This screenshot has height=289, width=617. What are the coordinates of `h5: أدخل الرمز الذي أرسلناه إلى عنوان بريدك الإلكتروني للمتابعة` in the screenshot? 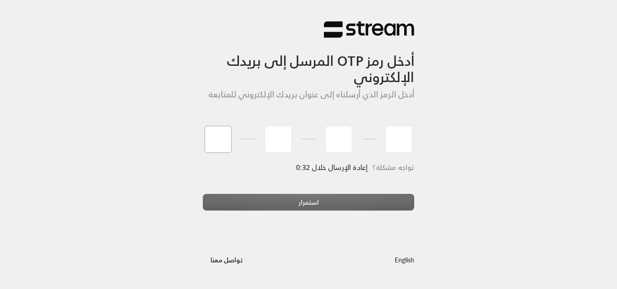 It's located at (308, 95).